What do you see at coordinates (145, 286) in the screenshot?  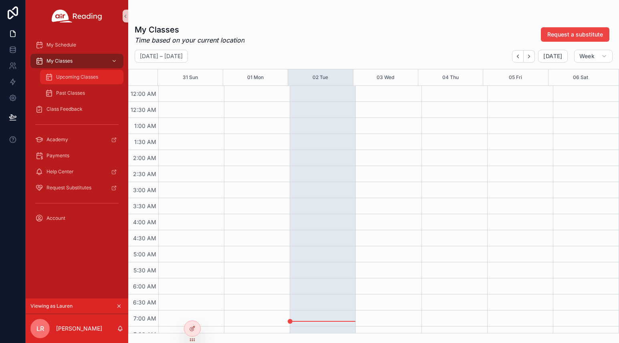 I see `span: 6:00 AM` at bounding box center [145, 286].